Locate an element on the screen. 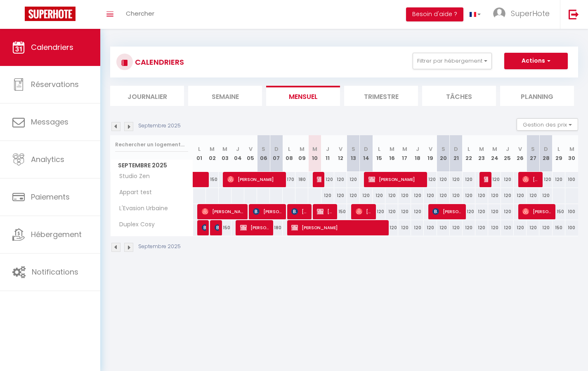 The image size is (588, 371). th: 01 is located at coordinates (199, 154).